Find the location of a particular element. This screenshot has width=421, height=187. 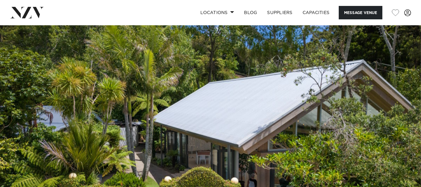

img: nzv-logo.png is located at coordinates (27, 12).